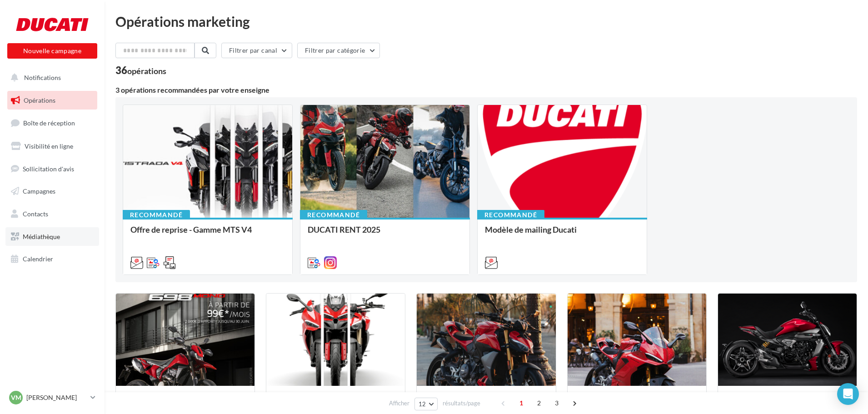  I want to click on div: Opérations marketing, so click(486, 21).